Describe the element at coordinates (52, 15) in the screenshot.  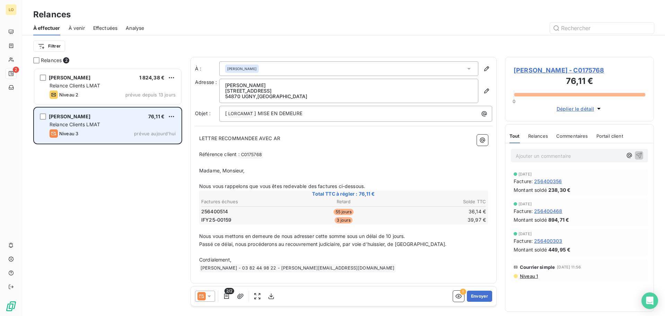
I see `h3: Relances` at that location.